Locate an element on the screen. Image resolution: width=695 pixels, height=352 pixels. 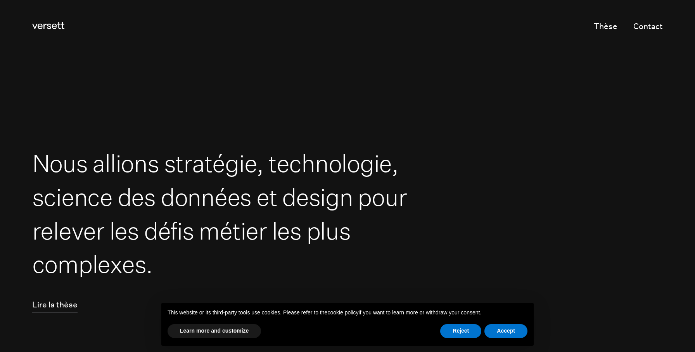
button: Learn more and customize is located at coordinates (214, 331).